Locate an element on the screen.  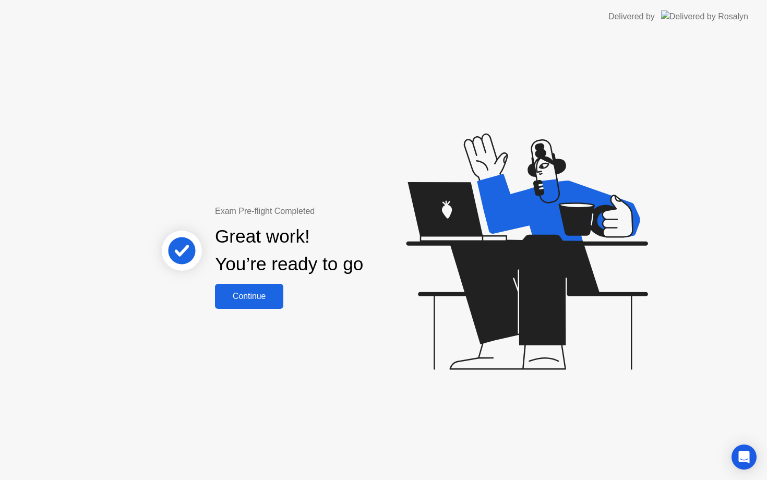
div: Great work! You’re ready to go is located at coordinates (289, 251).